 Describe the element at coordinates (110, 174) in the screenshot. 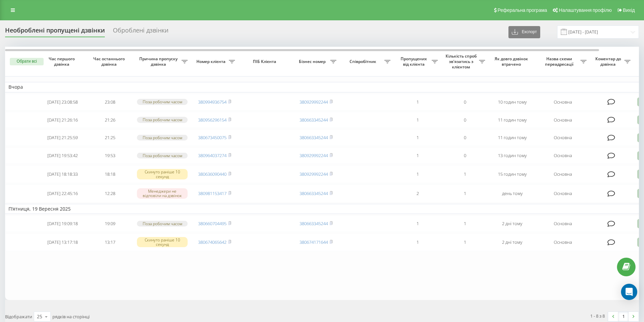

I see `td: 18:18` at that location.